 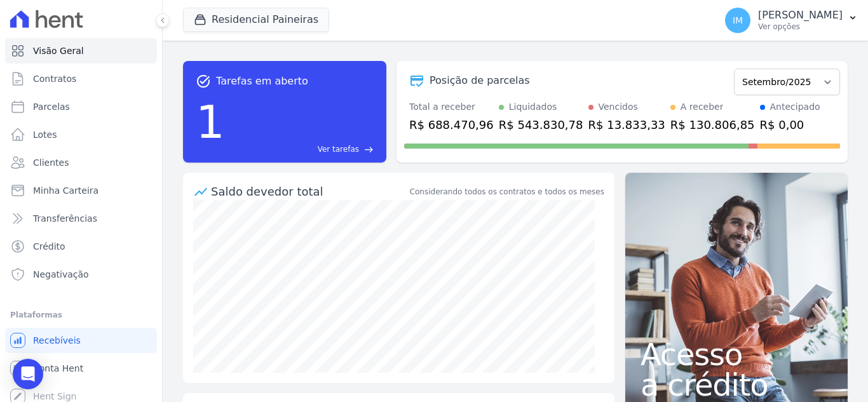 I want to click on span: Lotes, so click(x=45, y=134).